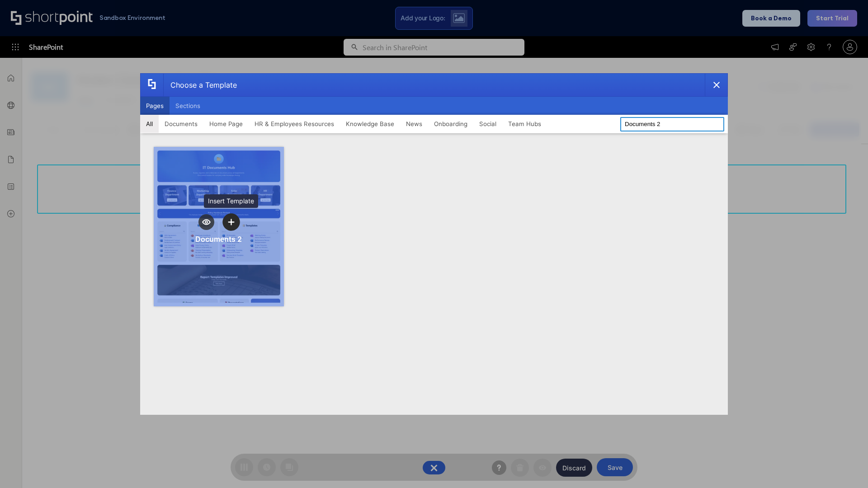  Describe the element at coordinates (226, 124) in the screenshot. I see `button: Home Page` at that location.